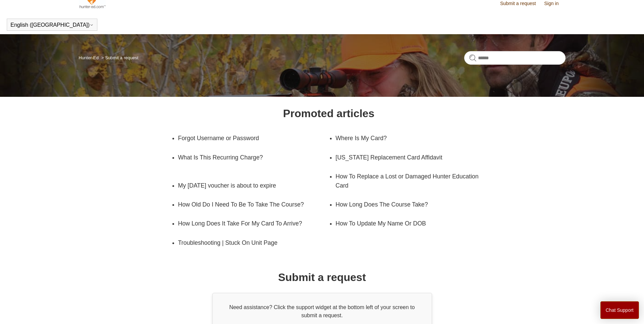 This screenshot has width=644, height=324. Describe the element at coordinates (254, 223) in the screenshot. I see `a: How Long Does It Take For My Card To Arrive?` at that location.